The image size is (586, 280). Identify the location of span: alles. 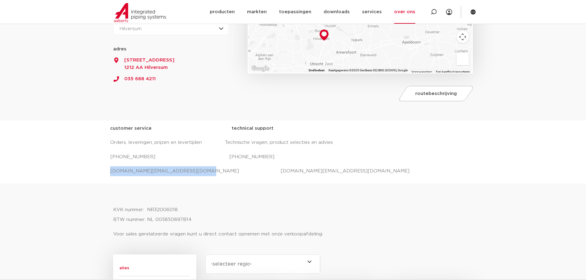
(155, 268).